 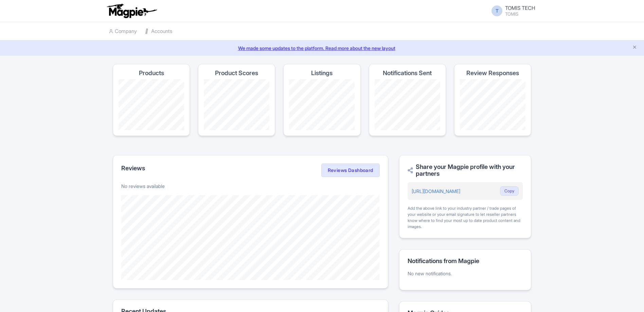 What do you see at coordinates (250, 186) in the screenshot?
I see `p: No reviews available` at bounding box center [250, 186].